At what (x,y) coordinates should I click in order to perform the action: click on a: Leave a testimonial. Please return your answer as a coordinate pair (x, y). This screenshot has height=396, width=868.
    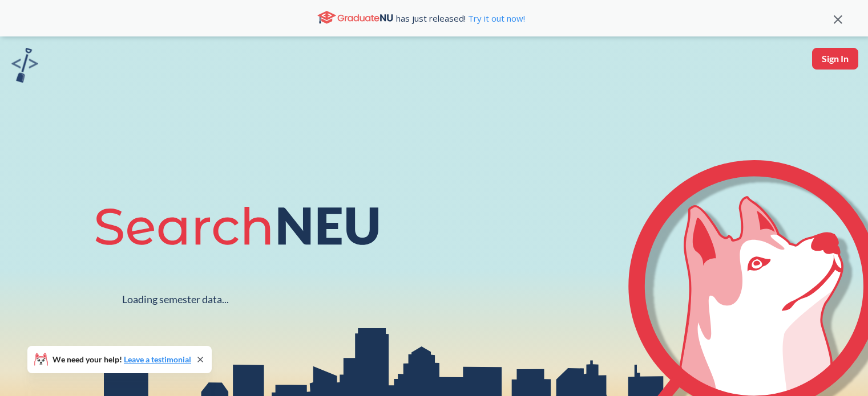
    Looking at the image, I should click on (157, 359).